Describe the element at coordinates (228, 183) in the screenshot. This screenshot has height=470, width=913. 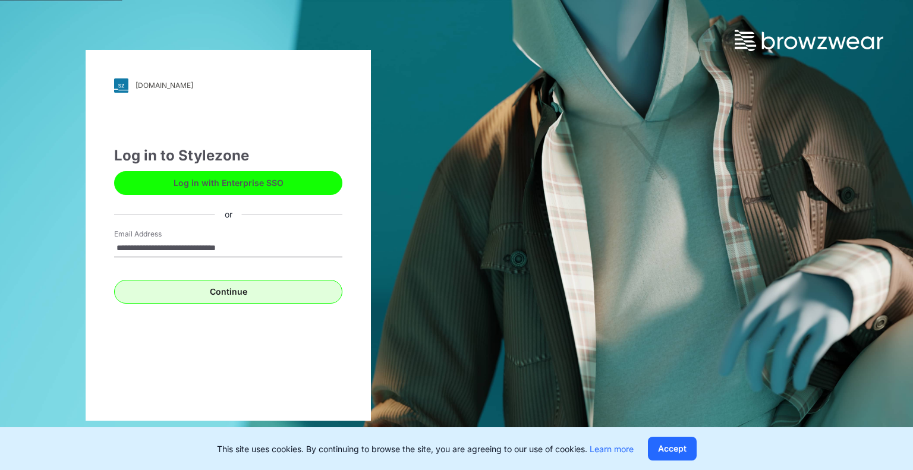
I see `button: Log in with Enterprise SSO` at that location.